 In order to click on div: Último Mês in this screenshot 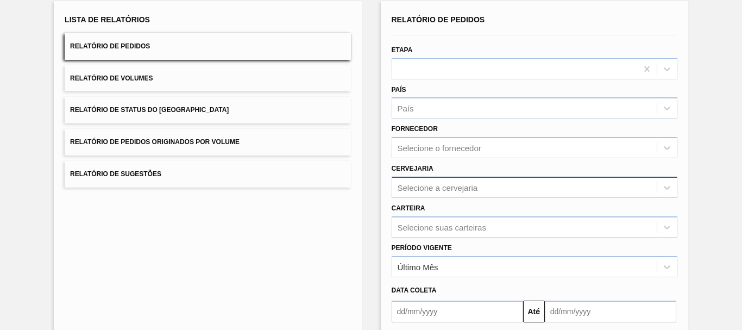, I will do `click(418, 266)`.